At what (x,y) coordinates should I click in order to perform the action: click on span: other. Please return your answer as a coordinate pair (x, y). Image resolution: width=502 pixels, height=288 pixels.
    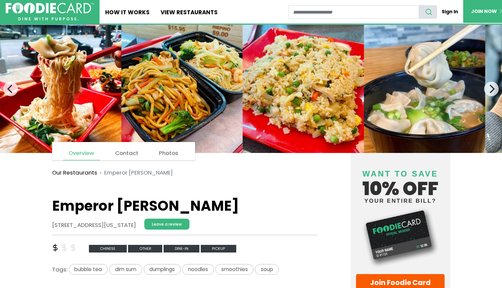
    Looking at the image, I should click on (145, 249).